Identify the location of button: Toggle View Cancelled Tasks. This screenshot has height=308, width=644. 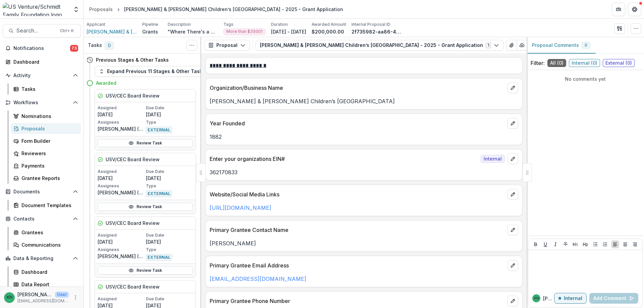
(191, 46).